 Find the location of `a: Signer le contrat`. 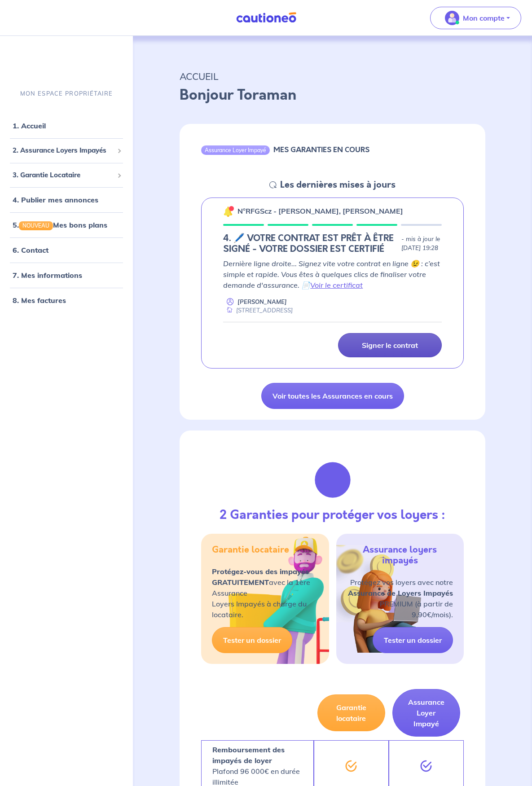

a: Signer le contrat is located at coordinates (390, 345).